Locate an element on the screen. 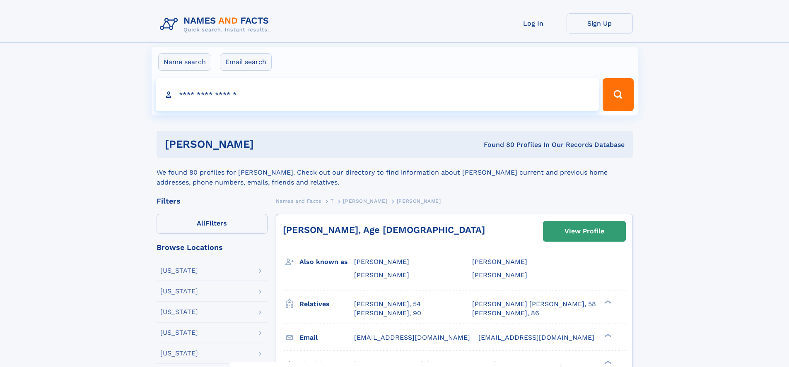  label: Name search is located at coordinates (185, 62).